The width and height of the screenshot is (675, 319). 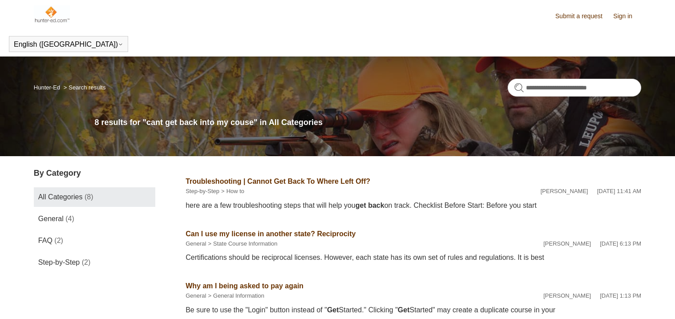 I want to click on em: get, so click(x=361, y=205).